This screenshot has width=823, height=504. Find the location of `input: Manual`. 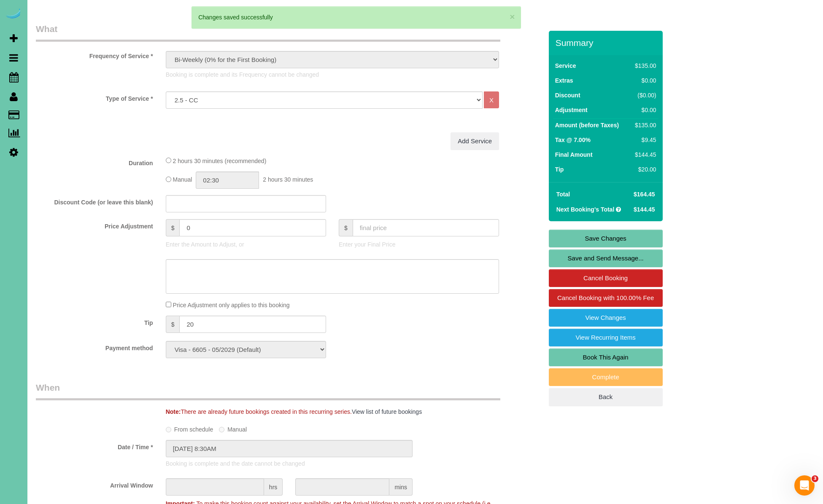

input: Manual is located at coordinates (222, 430).